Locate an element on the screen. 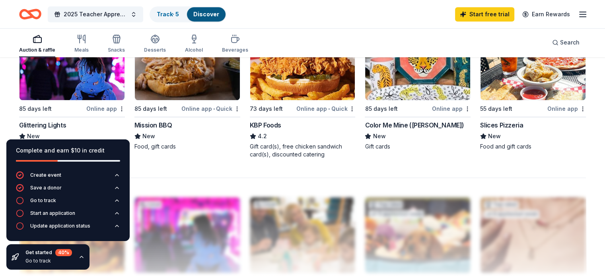 The height and width of the screenshot is (276, 605). img: Image for Mission BBQ is located at coordinates (187, 62).